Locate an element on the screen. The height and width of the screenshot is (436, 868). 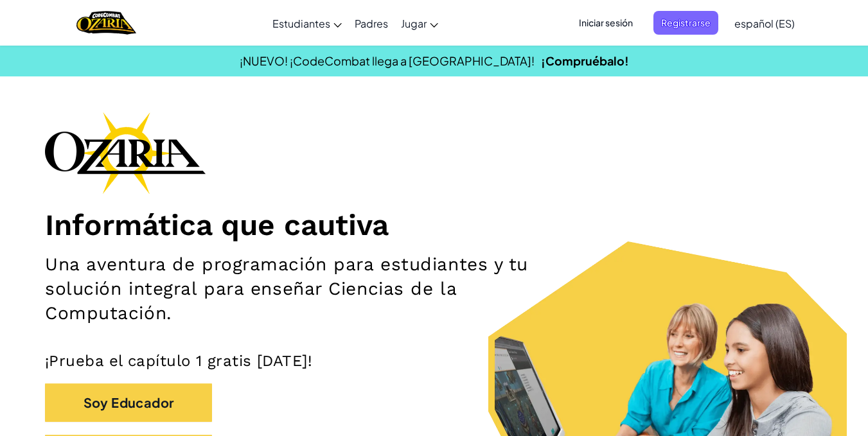
a: Jugar is located at coordinates (420, 23).